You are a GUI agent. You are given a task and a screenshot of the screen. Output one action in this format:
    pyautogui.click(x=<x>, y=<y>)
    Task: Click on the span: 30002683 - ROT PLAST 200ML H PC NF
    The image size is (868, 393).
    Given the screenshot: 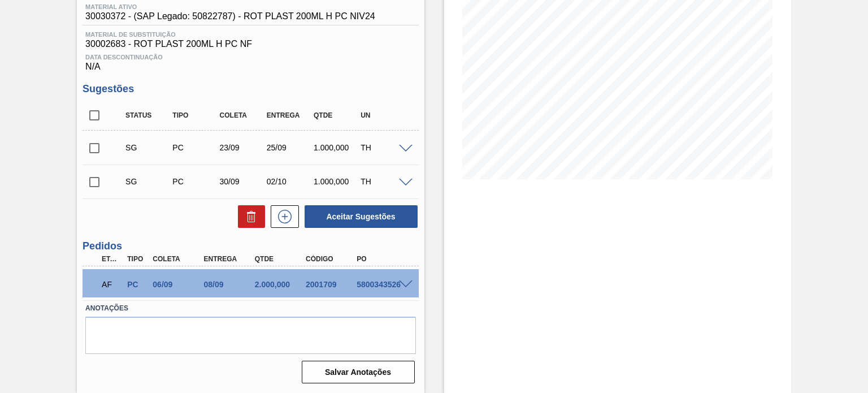 What is the action you would take?
    pyautogui.click(x=251, y=44)
    